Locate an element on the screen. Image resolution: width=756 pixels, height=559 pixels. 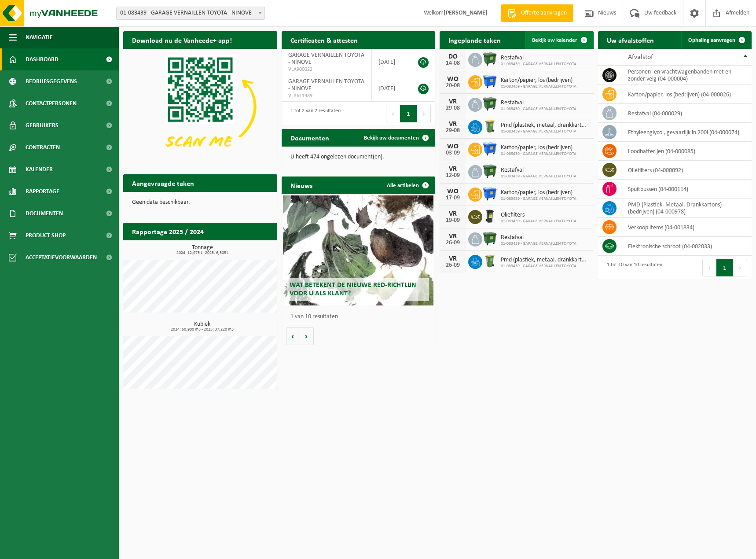
span: Oliefilters is located at coordinates (538, 215).